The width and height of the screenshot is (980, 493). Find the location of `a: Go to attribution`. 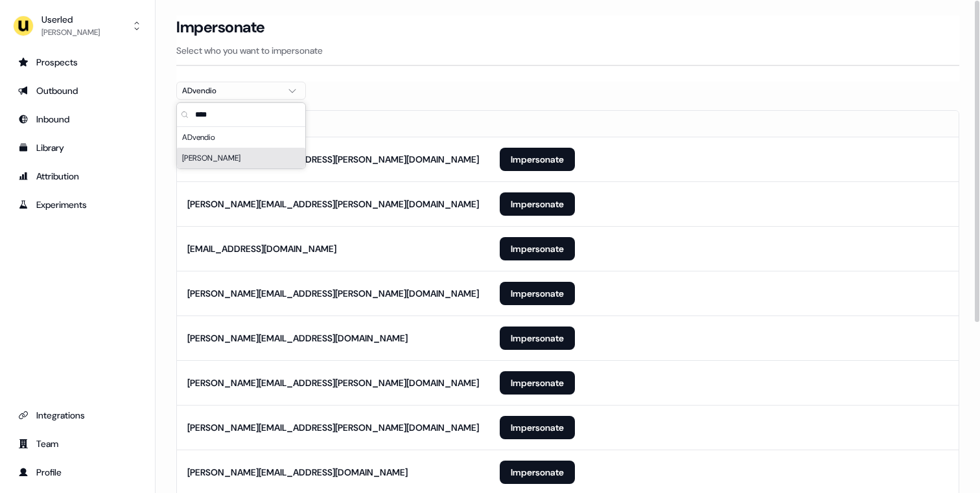

a: Go to attribution is located at coordinates (77, 176).